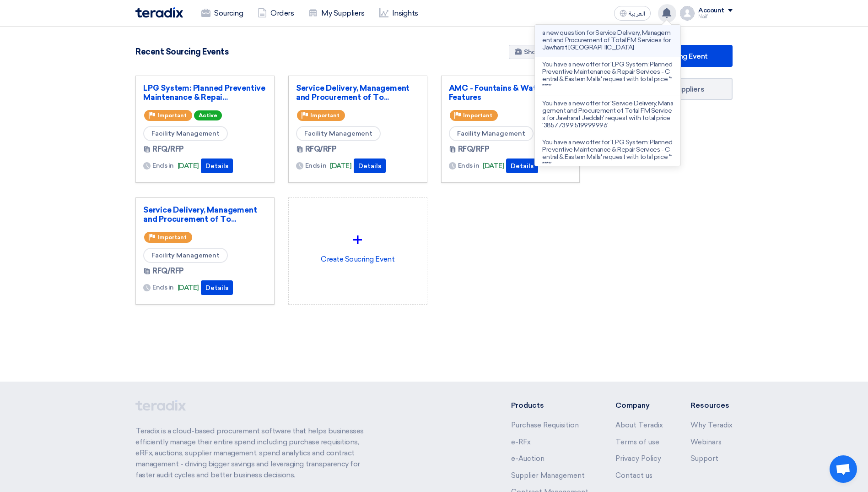  Describe the element at coordinates (704, 458) in the screenshot. I see `a: Support` at that location.